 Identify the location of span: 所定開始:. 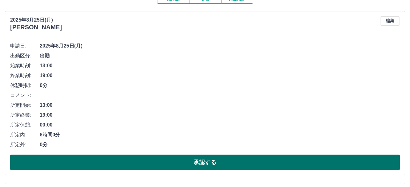
(25, 105).